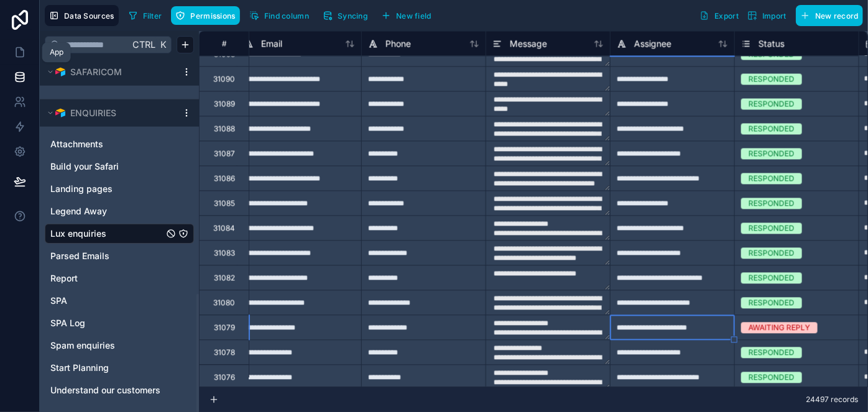 The width and height of the screenshot is (868, 412). Describe the element at coordinates (96, 72) in the screenshot. I see `span: SAFARICOM` at that location.